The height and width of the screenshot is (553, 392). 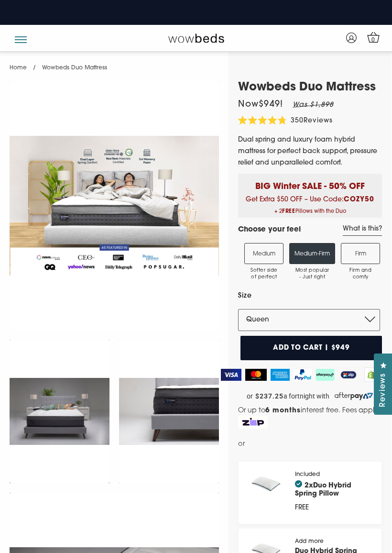 I want to click on img: pillow_140x.png, so click(x=266, y=483).